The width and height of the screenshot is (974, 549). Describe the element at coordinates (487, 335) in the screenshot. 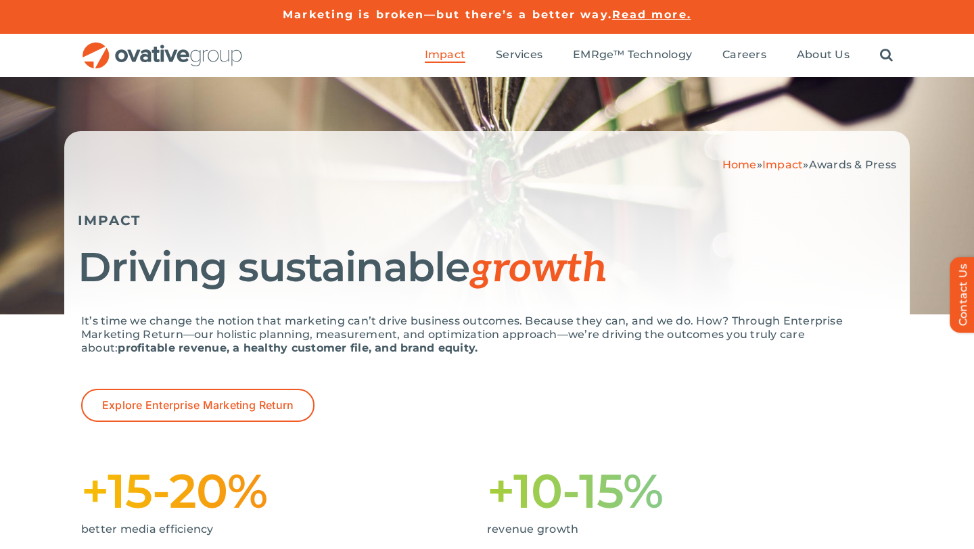

I see `p: It’s time we change the notion that marketing can’t drive business outcomes. Because they can, an...` at that location.